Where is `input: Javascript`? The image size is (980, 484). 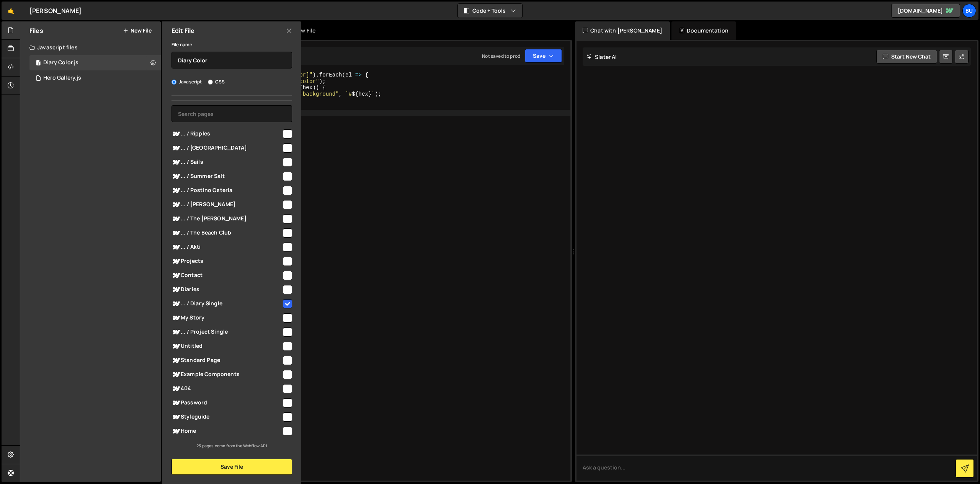 input: Javascript is located at coordinates (174, 82).